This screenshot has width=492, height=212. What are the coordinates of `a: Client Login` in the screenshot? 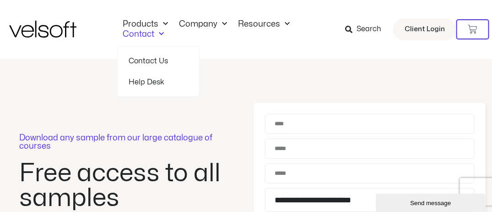 It's located at (425, 29).